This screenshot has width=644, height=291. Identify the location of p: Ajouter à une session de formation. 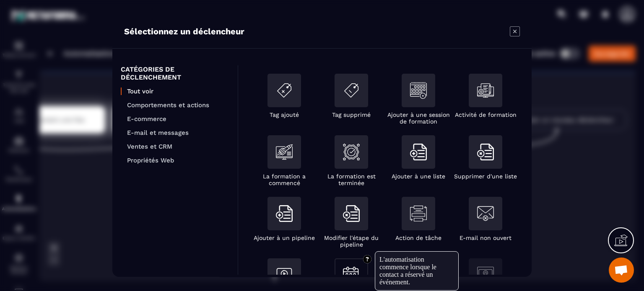
(419, 118).